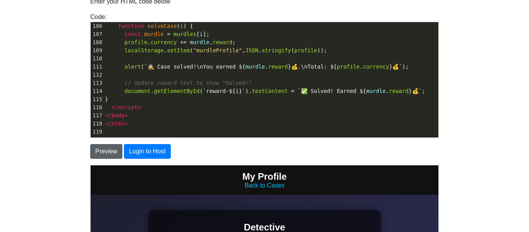 The height and width of the screenshot is (232, 529). Describe the element at coordinates (177, 91) in the screenshot. I see `span: getElementById` at that location.